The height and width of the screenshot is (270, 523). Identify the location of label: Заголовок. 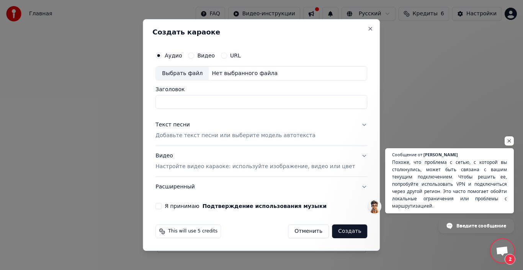
(261, 90).